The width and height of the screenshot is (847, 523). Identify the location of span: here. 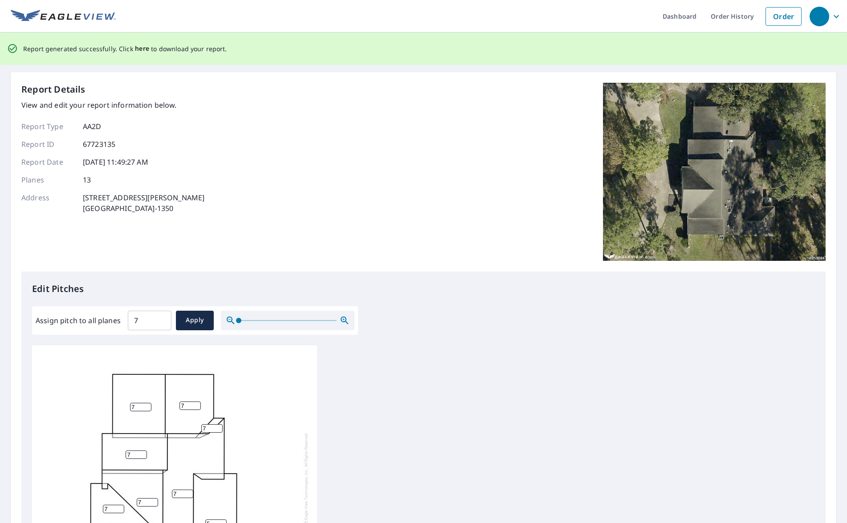
(142, 49).